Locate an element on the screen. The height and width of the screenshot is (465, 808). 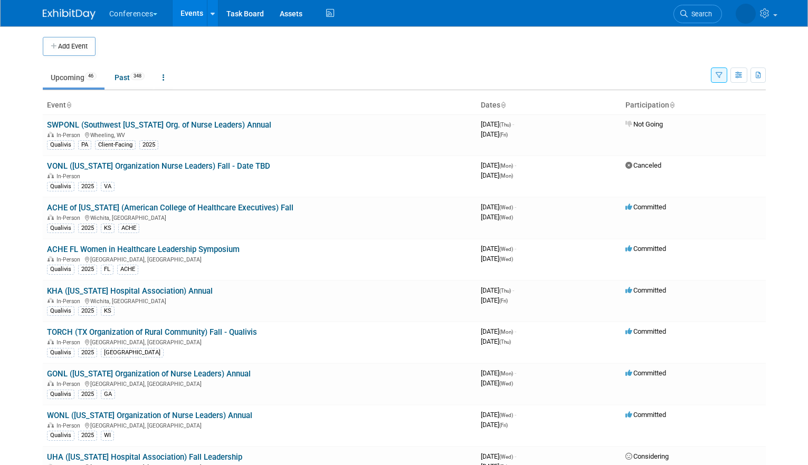
span: Search is located at coordinates (700, 14).